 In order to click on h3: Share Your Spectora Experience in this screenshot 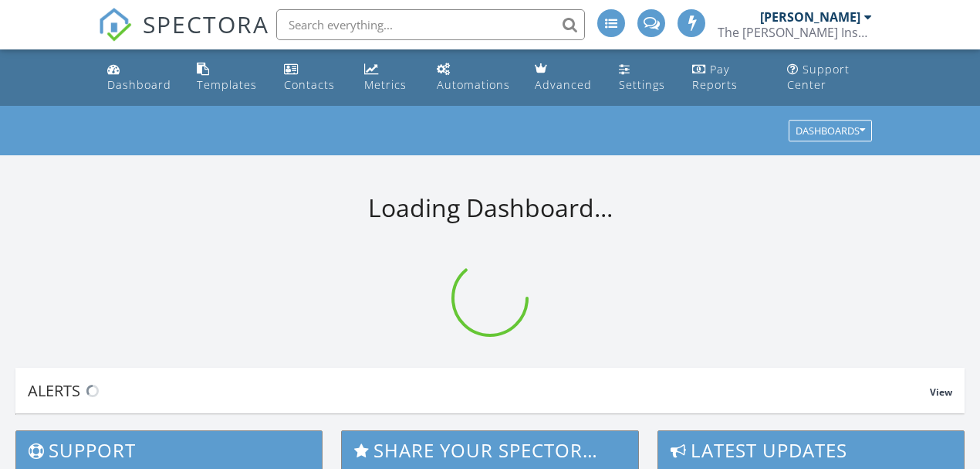, I will do `click(490, 450)`.